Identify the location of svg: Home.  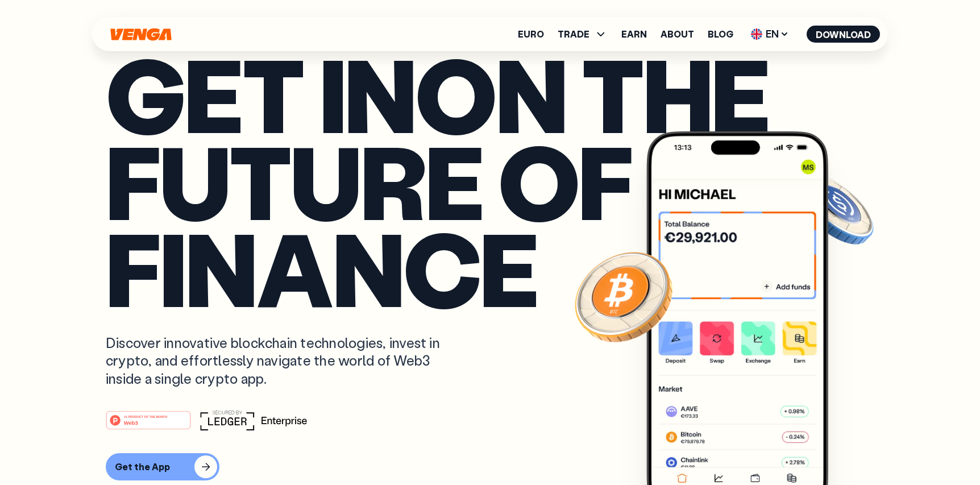
(141, 34).